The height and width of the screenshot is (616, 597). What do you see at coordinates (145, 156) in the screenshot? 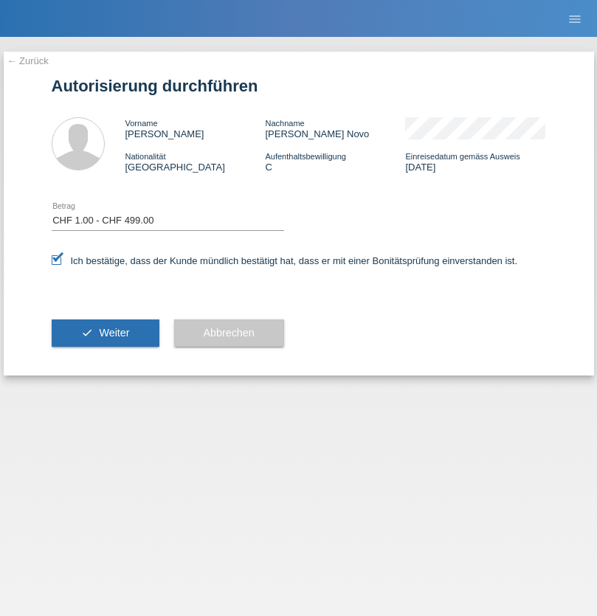
I see `span: Nationalität` at bounding box center [145, 156].